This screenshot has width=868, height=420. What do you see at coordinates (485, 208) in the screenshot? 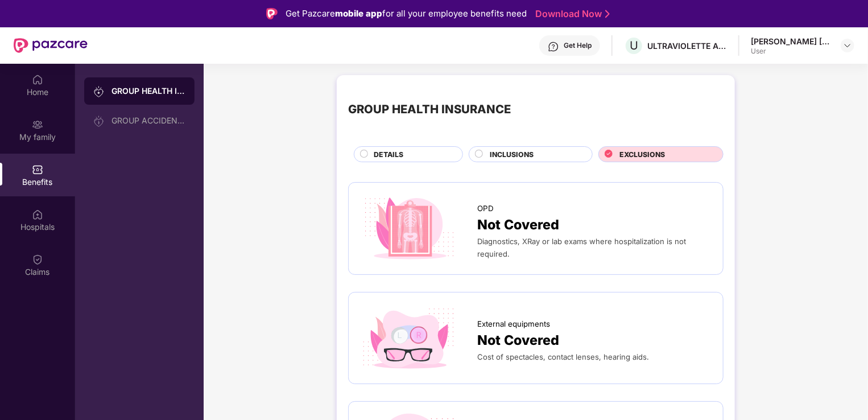
I see `span: OPD` at bounding box center [485, 208].